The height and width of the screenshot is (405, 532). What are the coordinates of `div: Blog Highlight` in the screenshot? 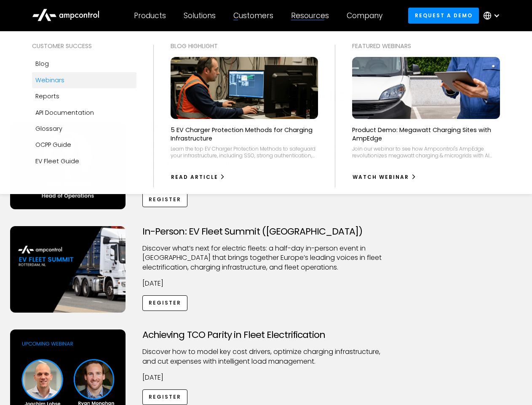 It's located at (245, 46).